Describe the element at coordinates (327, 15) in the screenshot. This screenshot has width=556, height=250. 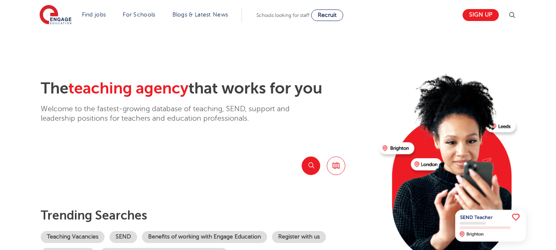
I see `span: Recruit` at that location.